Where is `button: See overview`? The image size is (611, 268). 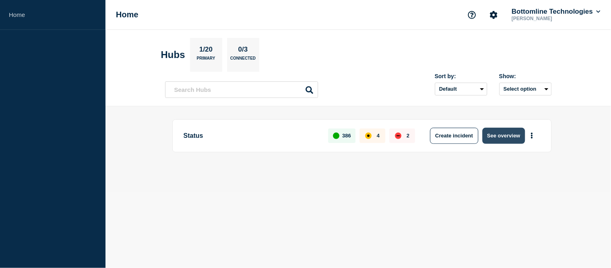
button: See overview is located at coordinates (504, 136).